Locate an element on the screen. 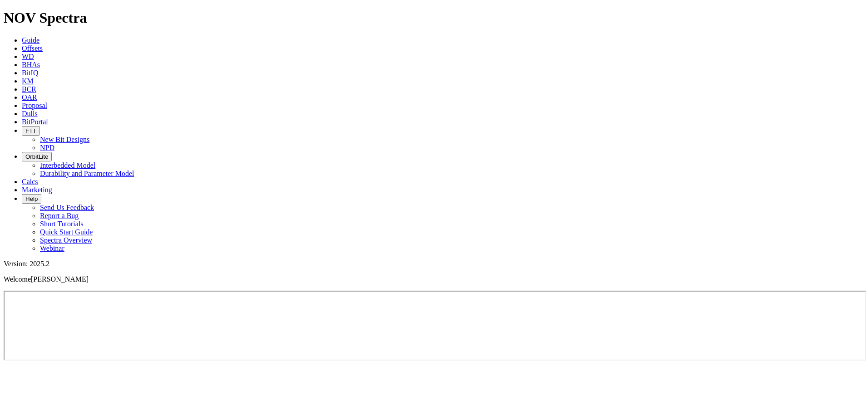  a: Dulls is located at coordinates (30, 113).